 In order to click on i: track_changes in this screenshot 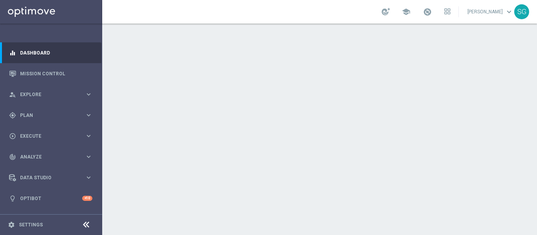, I will do `click(13, 157)`.